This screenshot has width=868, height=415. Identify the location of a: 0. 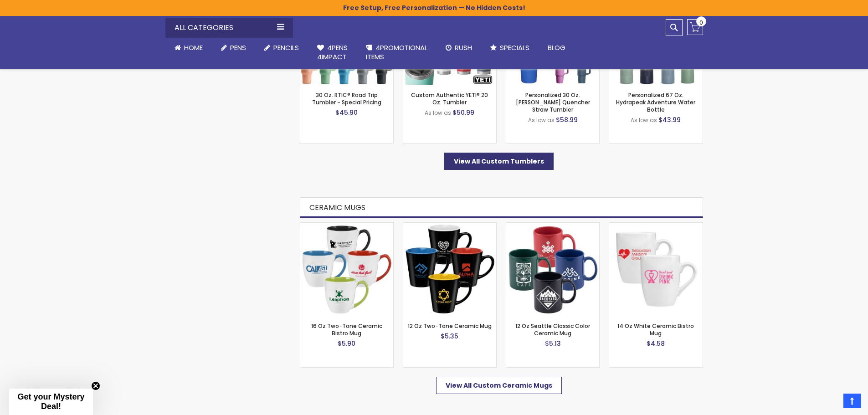
(695, 27).